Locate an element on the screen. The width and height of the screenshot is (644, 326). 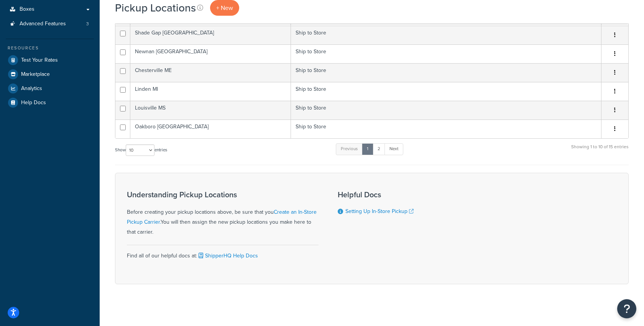
li: Boxes is located at coordinates (50, 9).